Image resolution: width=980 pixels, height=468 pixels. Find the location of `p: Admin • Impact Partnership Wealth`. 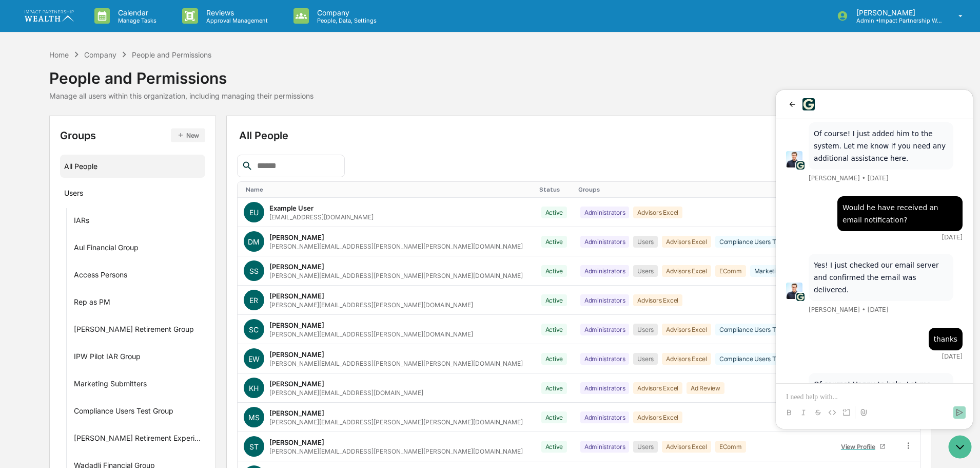

p: Admin • Impact Partnership Wealth is located at coordinates (896, 20).